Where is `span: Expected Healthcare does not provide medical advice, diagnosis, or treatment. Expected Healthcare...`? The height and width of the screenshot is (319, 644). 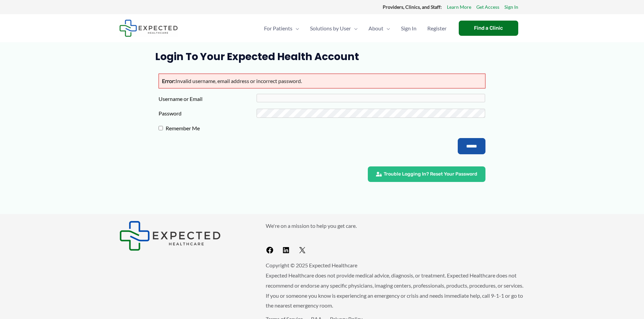
span: Expected Healthcare does not provide medical advice, diagnosis, or treatment. Expected Healthcare... is located at coordinates (394, 290).